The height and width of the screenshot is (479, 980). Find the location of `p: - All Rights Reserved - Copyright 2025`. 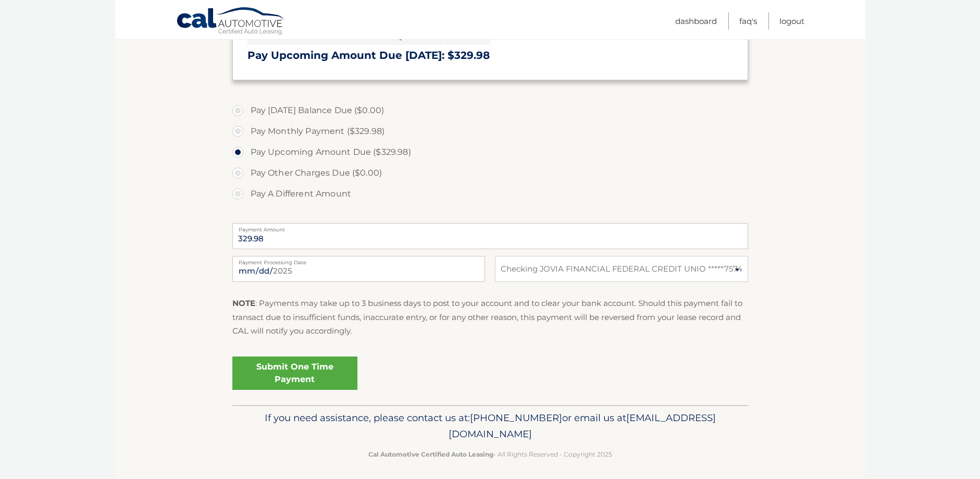

p: - All Rights Reserved - Copyright 2025 is located at coordinates (490, 454).